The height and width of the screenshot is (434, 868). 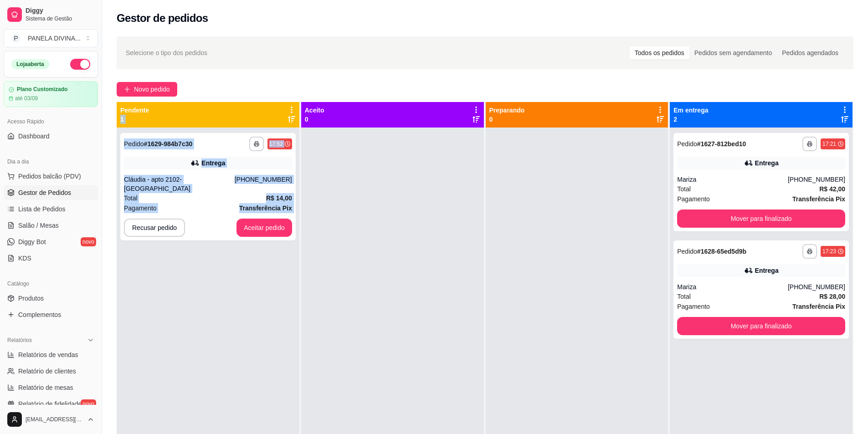 What do you see at coordinates (60, 19) in the screenshot?
I see `span: Sistema de Gestão` at bounding box center [60, 19].